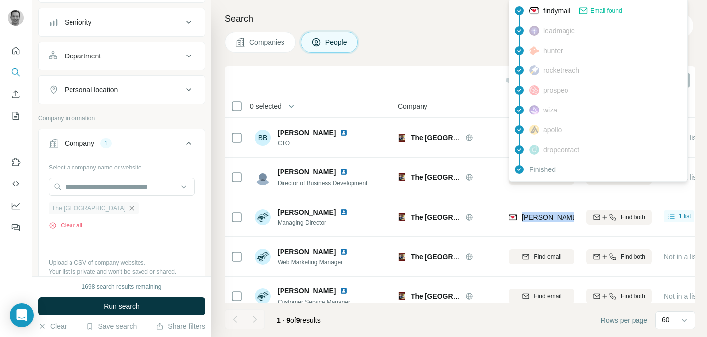  I want to click on span: dropcontact, so click(561, 150).